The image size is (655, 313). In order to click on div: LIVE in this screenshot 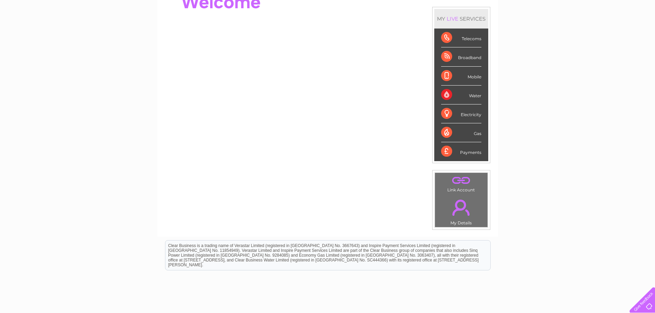, I will do `click(452, 19)`.